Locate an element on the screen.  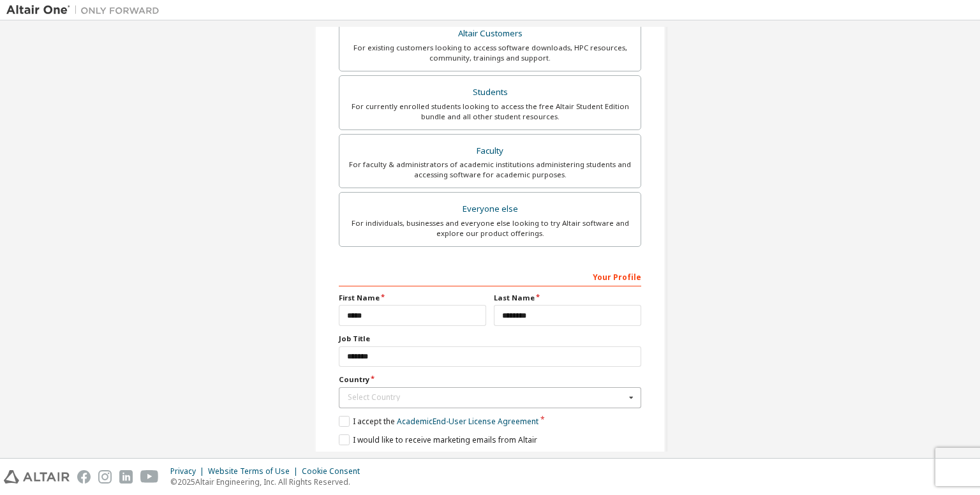
label: Country is located at coordinates (490, 379).